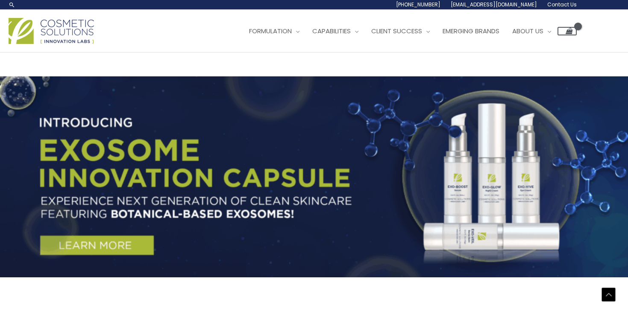 The width and height of the screenshot is (628, 314). Describe the element at coordinates (471, 31) in the screenshot. I see `a: Emerging Brands` at that location.